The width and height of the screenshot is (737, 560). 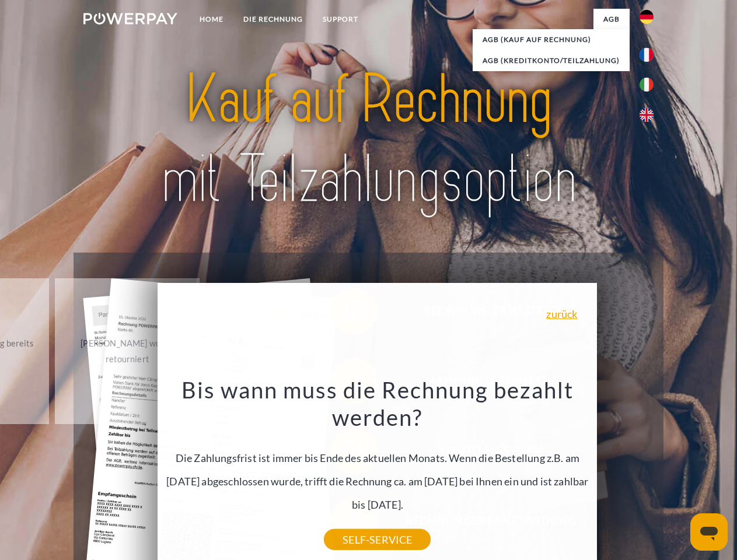 What do you see at coordinates (368, 139) in the screenshot?
I see `img: title-powerpay_de.svg` at bounding box center [368, 139].